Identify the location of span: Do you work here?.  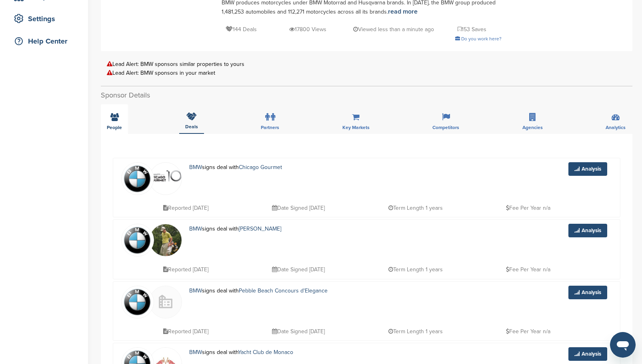
(481, 39).